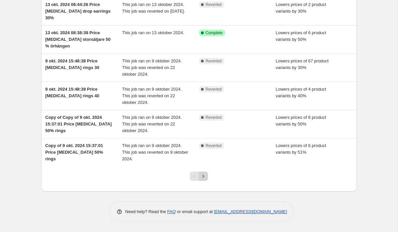  I want to click on span: This job ran on 13 oktober 2024., so click(153, 32).